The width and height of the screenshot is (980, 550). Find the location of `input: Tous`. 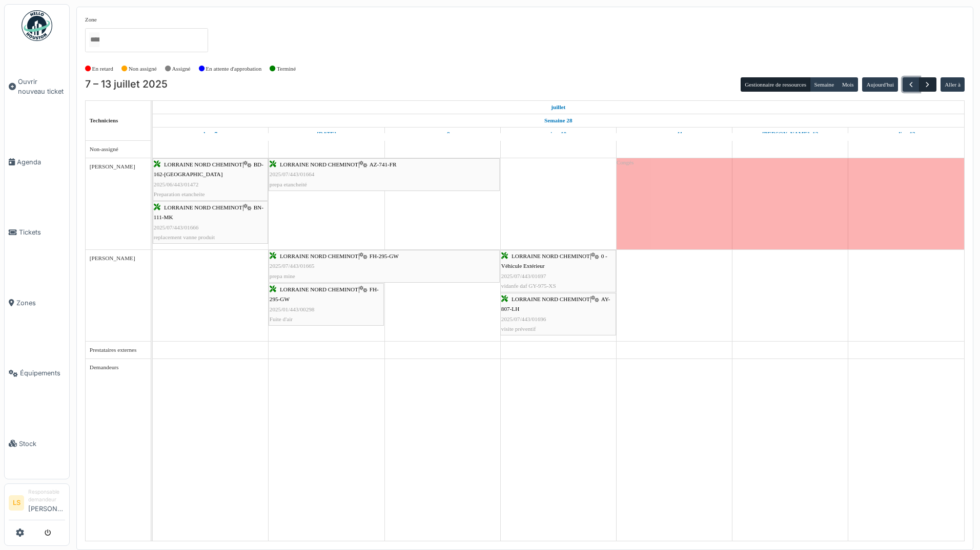

input: Tous is located at coordinates (94, 40).